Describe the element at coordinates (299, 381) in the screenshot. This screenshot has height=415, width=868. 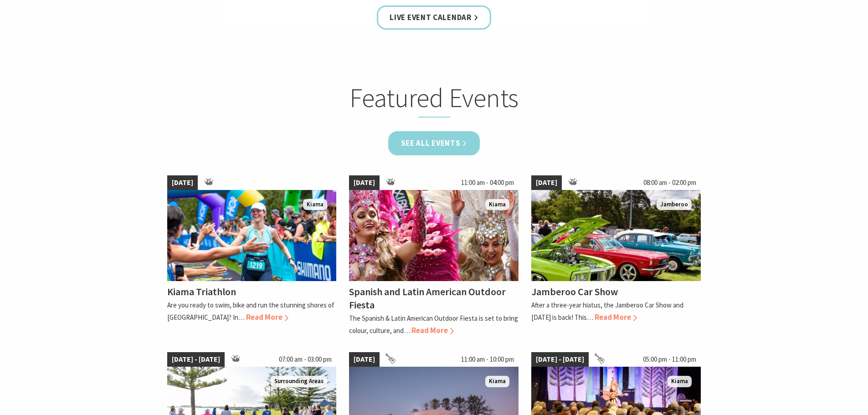
I see `span: Surrounding Areas` at that location.